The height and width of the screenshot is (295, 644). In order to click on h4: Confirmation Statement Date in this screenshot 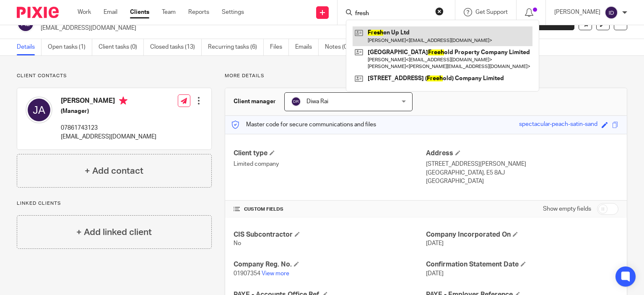, I will do `click(522, 264)`.